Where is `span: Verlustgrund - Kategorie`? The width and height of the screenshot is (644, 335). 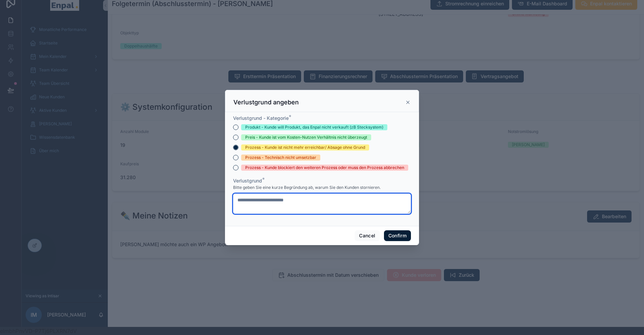
span: Verlustgrund - Kategorie is located at coordinates (261, 118).